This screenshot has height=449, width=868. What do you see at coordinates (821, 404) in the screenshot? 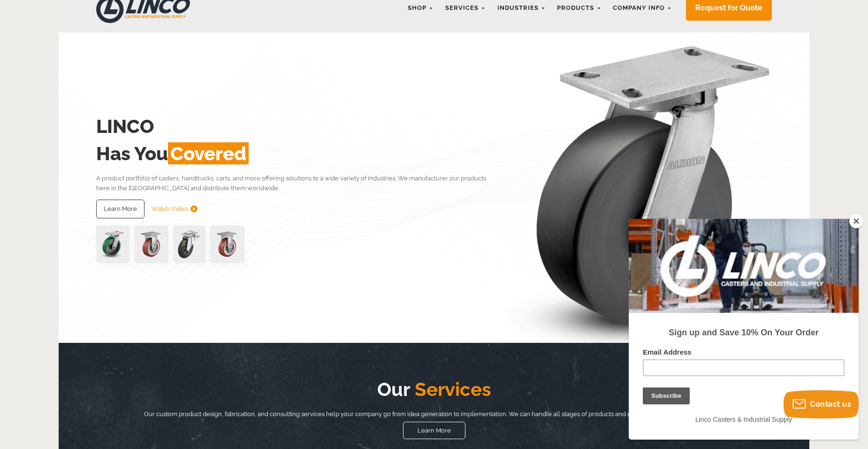
I see `button: Contact us` at bounding box center [821, 404].